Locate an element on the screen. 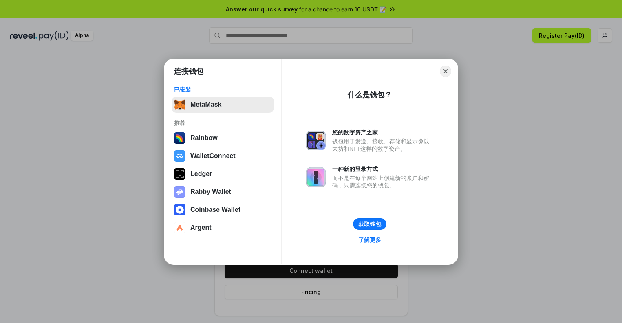 This screenshot has width=622, height=323. h1: 连接钱包 is located at coordinates (189, 71).